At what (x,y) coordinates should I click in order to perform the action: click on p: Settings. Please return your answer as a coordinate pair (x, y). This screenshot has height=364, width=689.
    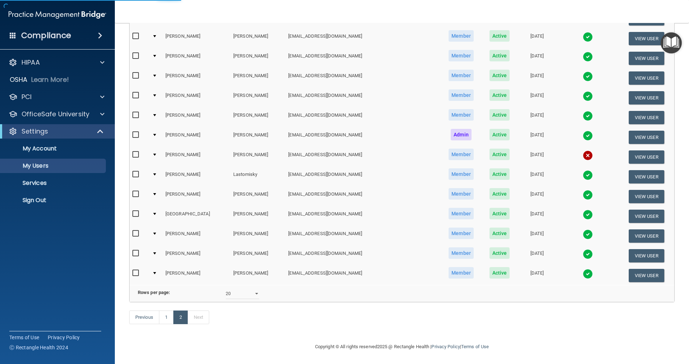
    Looking at the image, I should click on (35, 131).